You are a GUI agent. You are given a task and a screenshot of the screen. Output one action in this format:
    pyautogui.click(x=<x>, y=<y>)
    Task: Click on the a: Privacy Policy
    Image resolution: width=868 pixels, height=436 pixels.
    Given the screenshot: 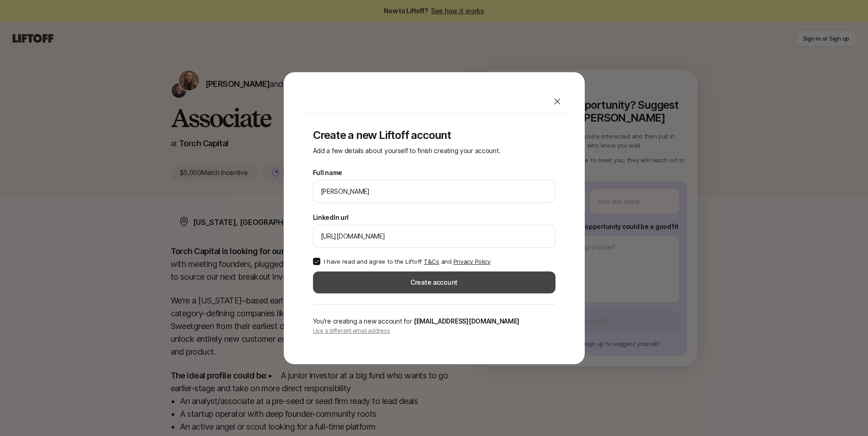 What is the action you would take?
    pyautogui.click(x=472, y=261)
    